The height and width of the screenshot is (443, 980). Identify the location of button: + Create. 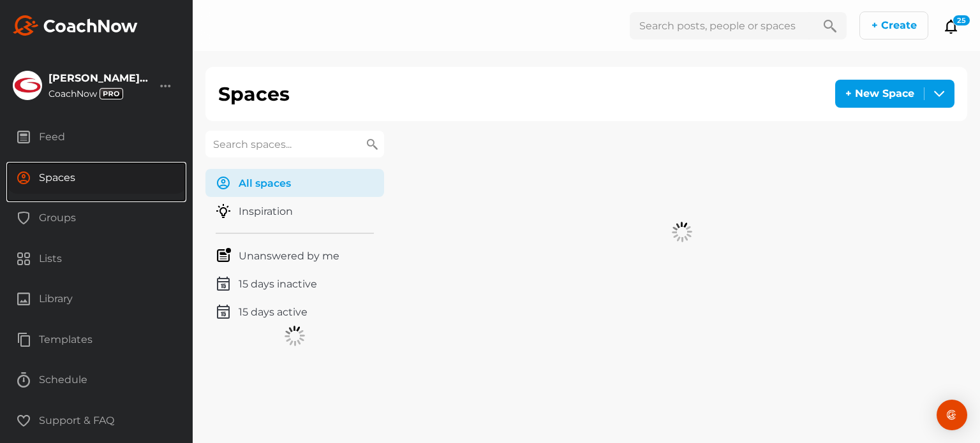
(894, 25).